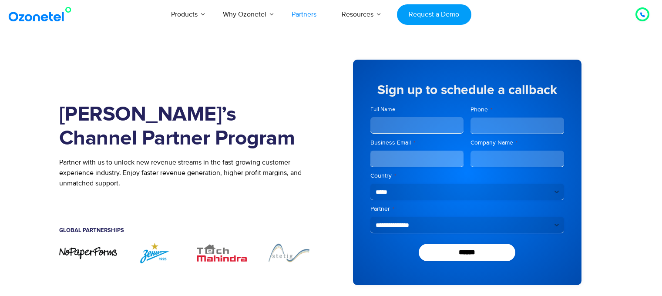 The height and width of the screenshot is (296, 662). What do you see at coordinates (467, 176) in the screenshot?
I see `label: Country` at bounding box center [467, 176].